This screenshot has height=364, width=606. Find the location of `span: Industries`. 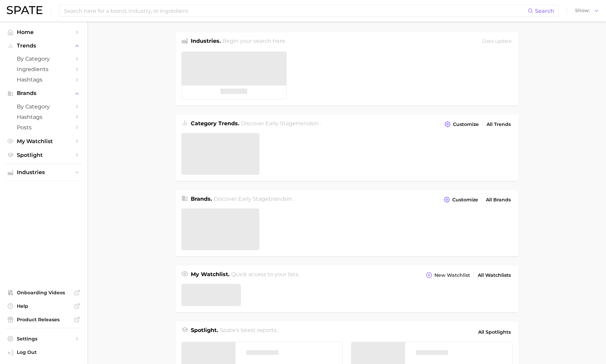

span: Industries is located at coordinates (44, 172).